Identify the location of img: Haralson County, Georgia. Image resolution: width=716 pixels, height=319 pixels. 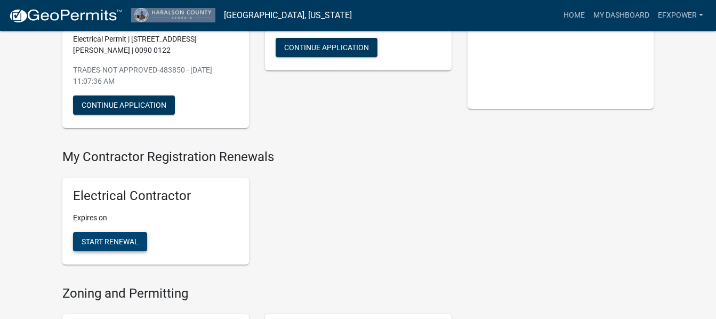
(173, 15).